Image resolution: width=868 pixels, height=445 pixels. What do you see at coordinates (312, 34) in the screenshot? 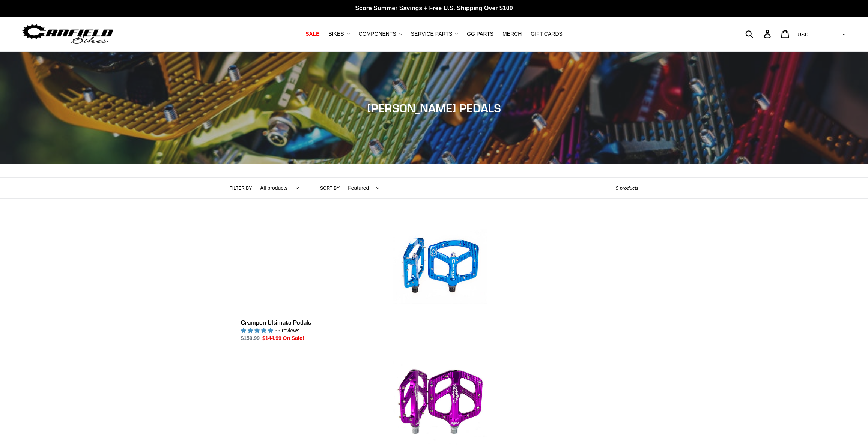
I see `a: SALE` at bounding box center [312, 34].